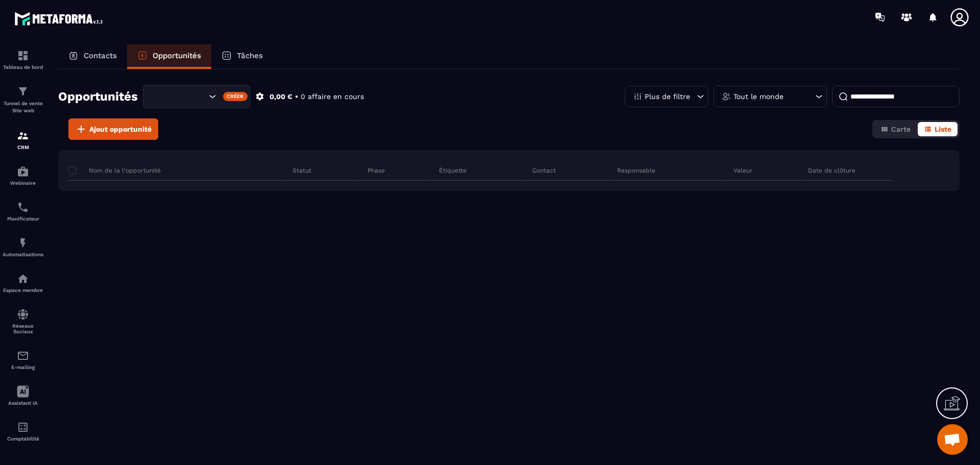  What do you see at coordinates (113, 129) in the screenshot?
I see `button: Ajout opportunité` at bounding box center [113, 129].